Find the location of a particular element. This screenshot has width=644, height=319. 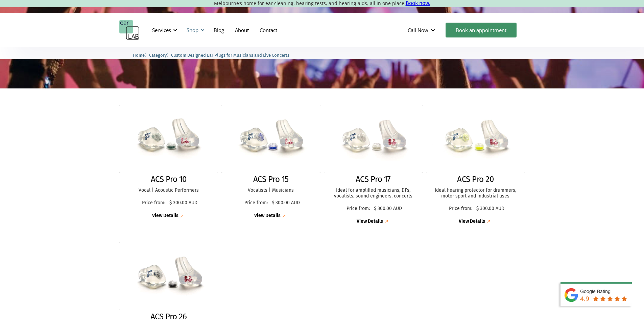

h2: ACS Pro 15 is located at coordinates (271, 179).